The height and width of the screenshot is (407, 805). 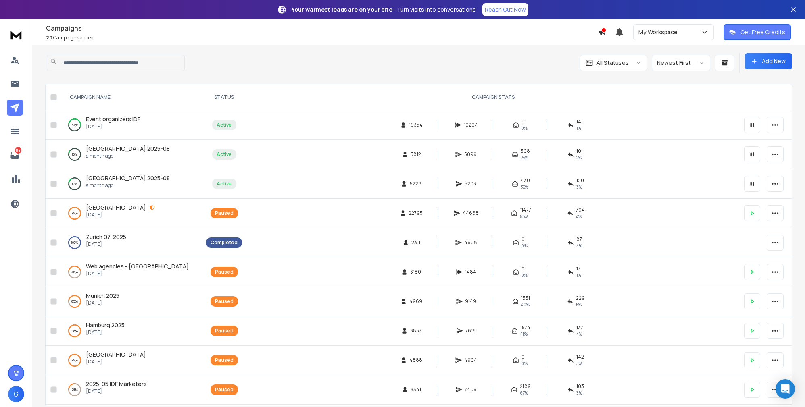 I want to click on span: 40 %, so click(x=525, y=305).